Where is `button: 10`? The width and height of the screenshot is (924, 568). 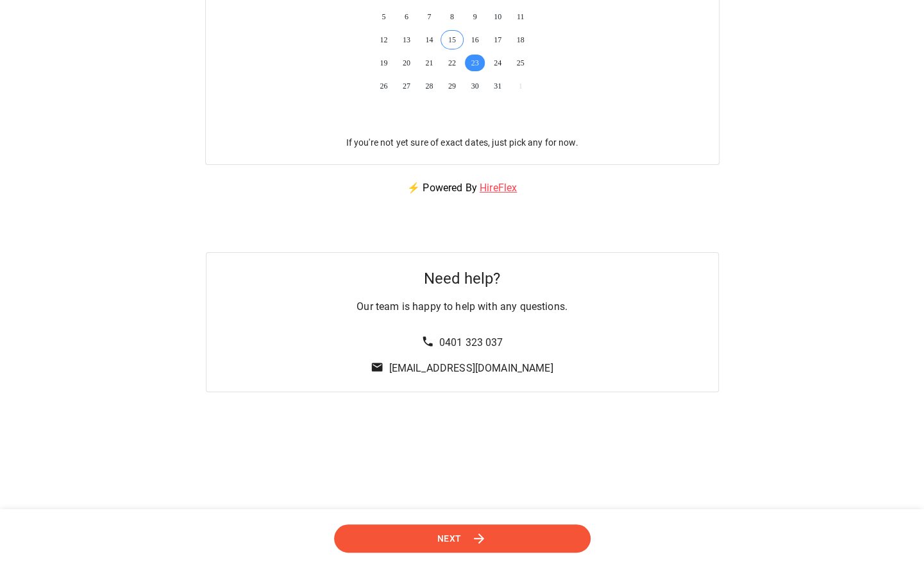 button: 10 is located at coordinates (498, 17).